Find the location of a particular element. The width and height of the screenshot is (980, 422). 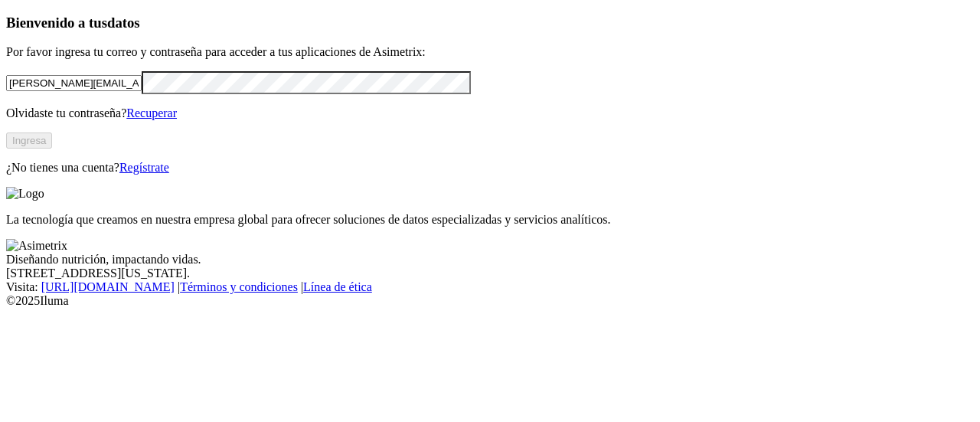

span: datos is located at coordinates (123, 22).